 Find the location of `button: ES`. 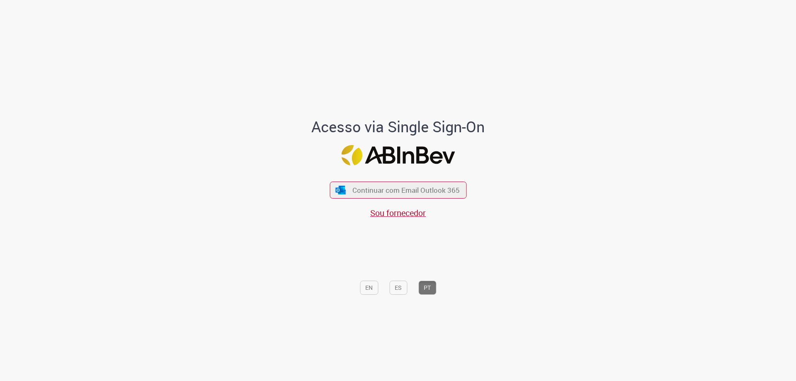

button: ES is located at coordinates (398, 288).